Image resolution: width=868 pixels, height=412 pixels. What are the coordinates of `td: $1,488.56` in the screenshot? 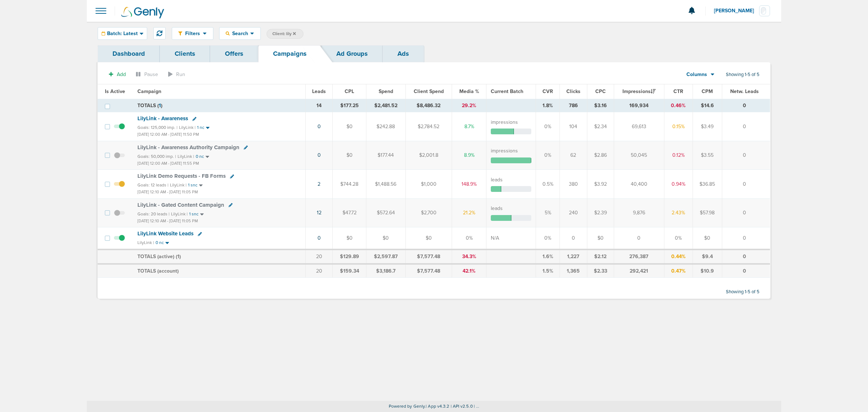 It's located at (386, 184).